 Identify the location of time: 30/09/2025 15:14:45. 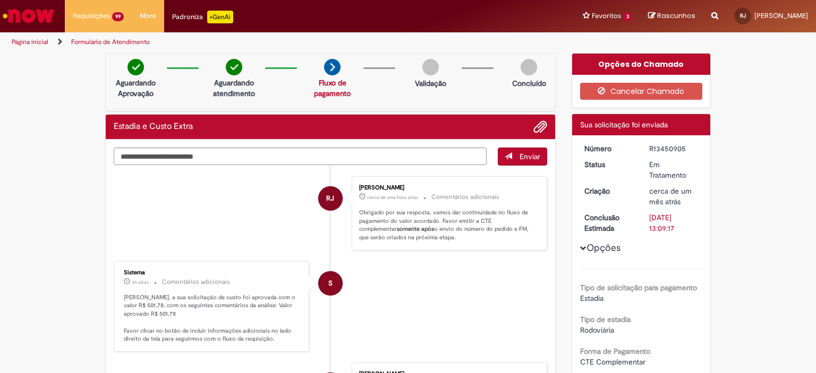
(140, 283).